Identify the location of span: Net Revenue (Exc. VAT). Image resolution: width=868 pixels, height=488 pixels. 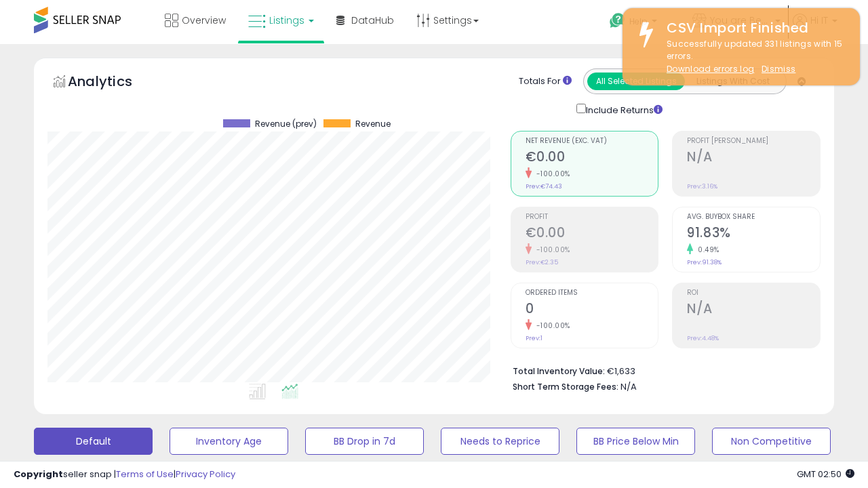
(592, 141).